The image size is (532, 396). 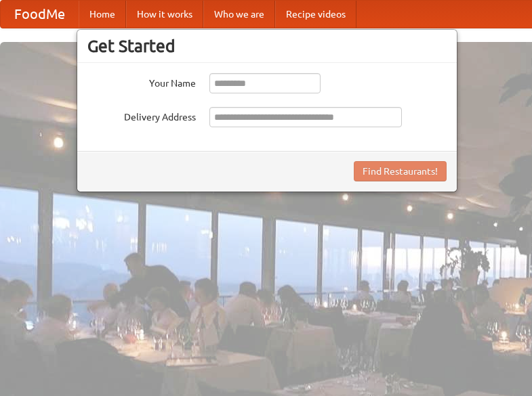 I want to click on a: Home, so click(x=102, y=14).